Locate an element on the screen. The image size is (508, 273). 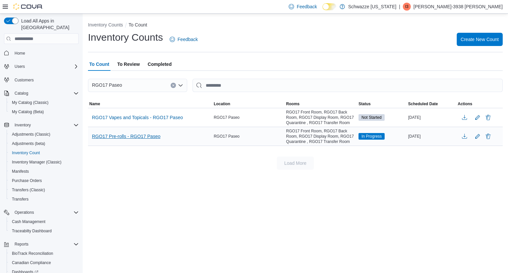
img: Cova is located at coordinates (28, 7).